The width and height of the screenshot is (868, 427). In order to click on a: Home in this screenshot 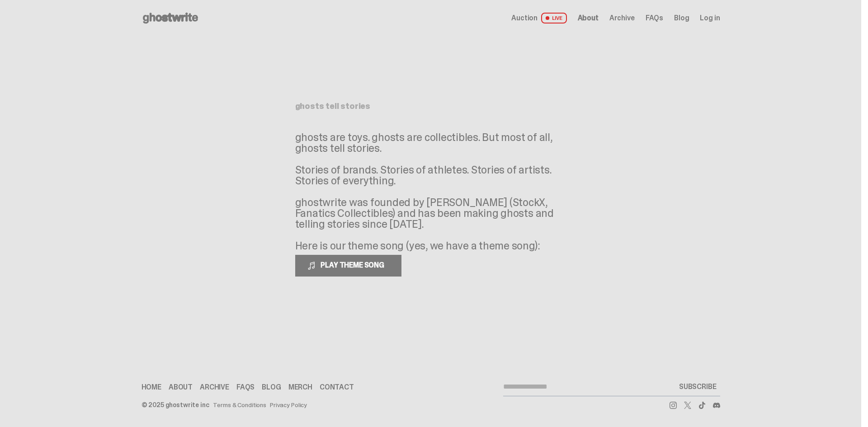, I will do `click(152, 387)`.